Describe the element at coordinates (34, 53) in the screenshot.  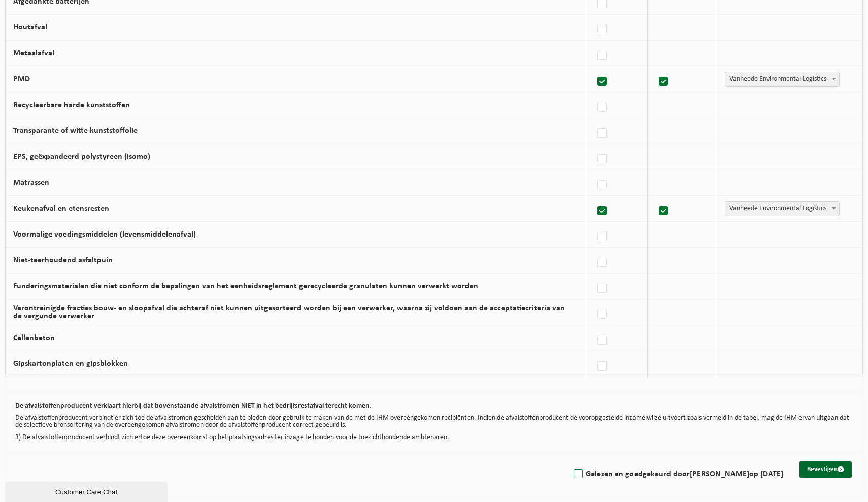
I see `label: Metaalafval` at that location.